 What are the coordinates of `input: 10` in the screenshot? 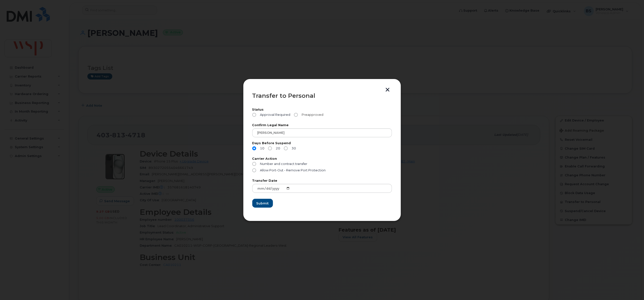 It's located at (254, 149).